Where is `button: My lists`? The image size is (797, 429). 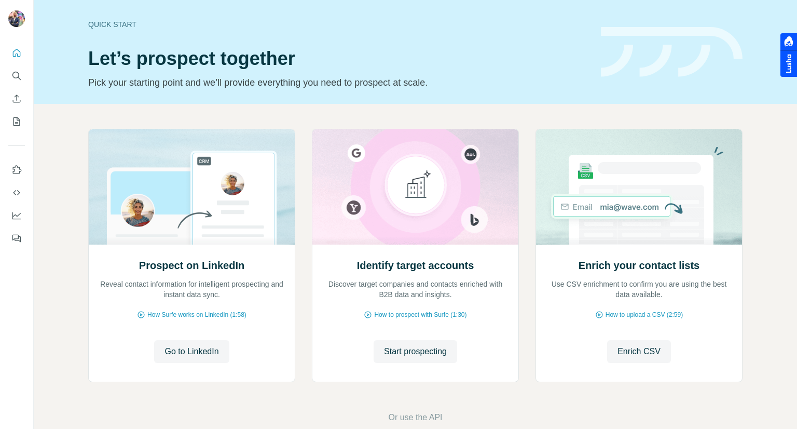 button: My lists is located at coordinates (17, 121).